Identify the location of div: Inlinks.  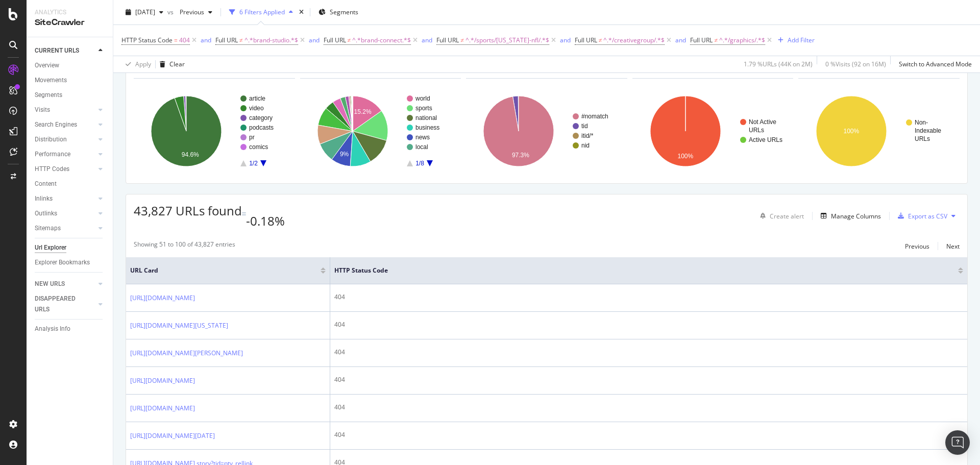
(44, 198).